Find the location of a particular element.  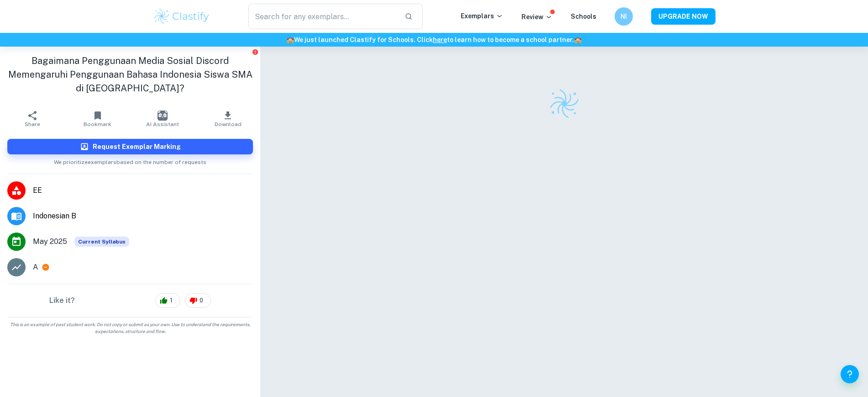

h6: Like it? is located at coordinates (62, 301).